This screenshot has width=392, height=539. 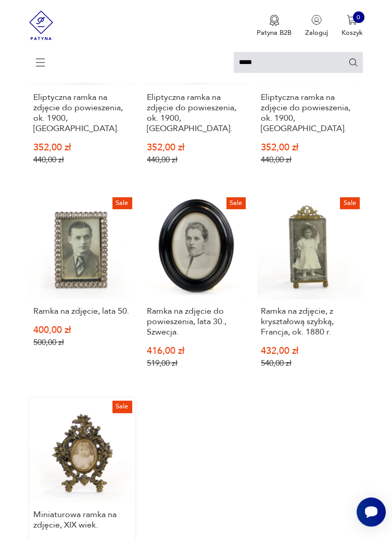 What do you see at coordinates (317, 20) in the screenshot?
I see `img: Ikonka użytkownika` at bounding box center [317, 20].